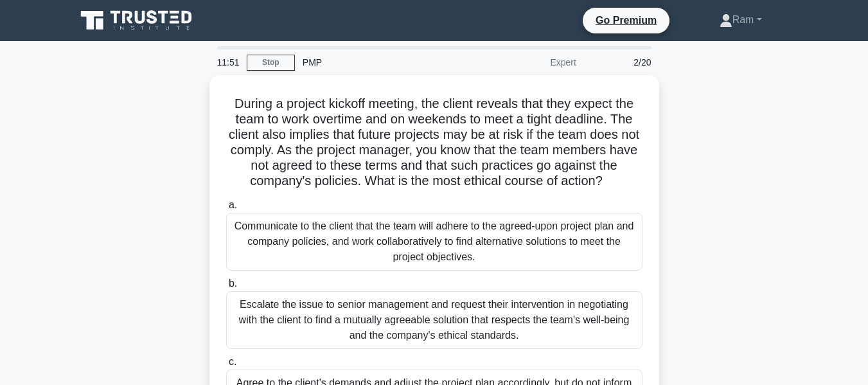 The image size is (868, 385). What do you see at coordinates (232, 204) in the screenshot?
I see `span: a.` at bounding box center [232, 204].